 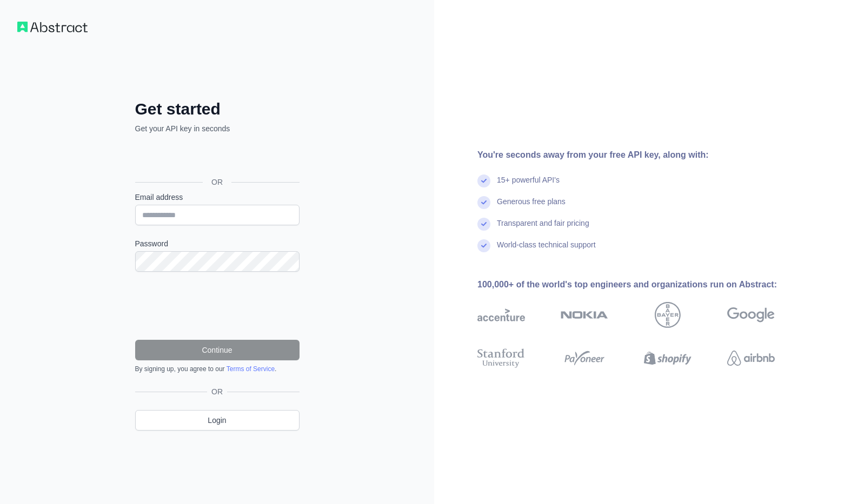 I want to click on label: Password, so click(x=218, y=244).